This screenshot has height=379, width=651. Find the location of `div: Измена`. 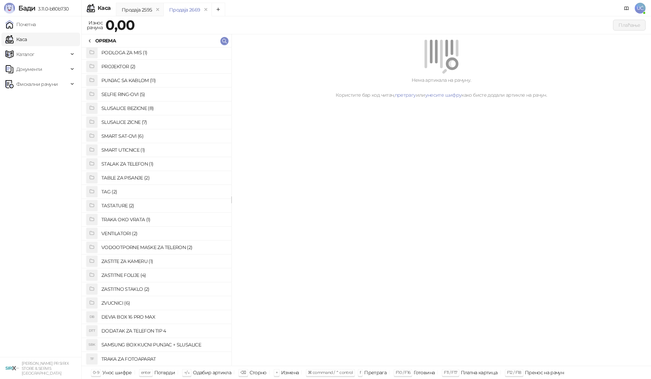

div: Измена is located at coordinates (290, 372).